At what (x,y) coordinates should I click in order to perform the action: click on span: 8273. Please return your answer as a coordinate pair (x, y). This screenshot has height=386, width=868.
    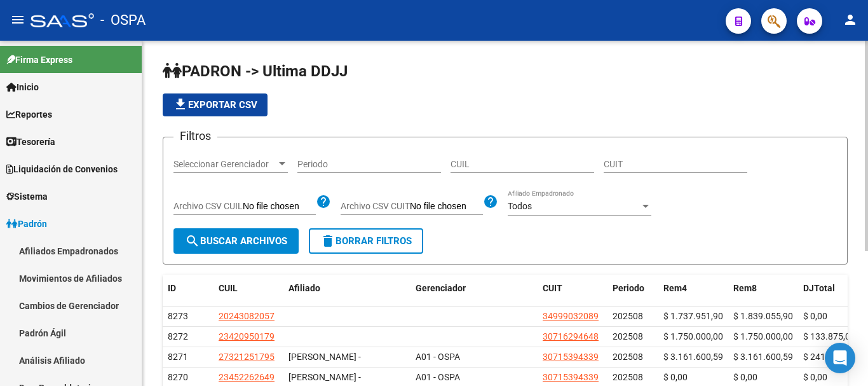
    Looking at the image, I should click on (178, 315).